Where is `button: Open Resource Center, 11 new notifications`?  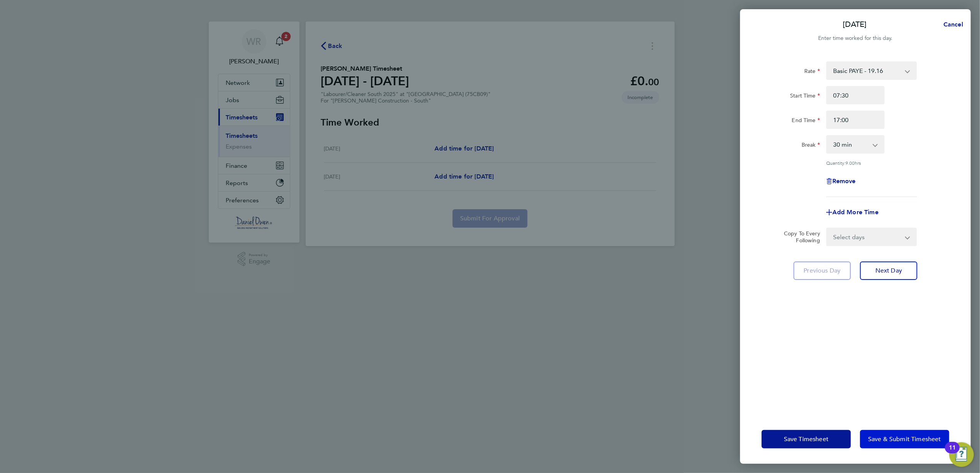
button: Open Resource Center, 11 new notifications is located at coordinates (961, 455).